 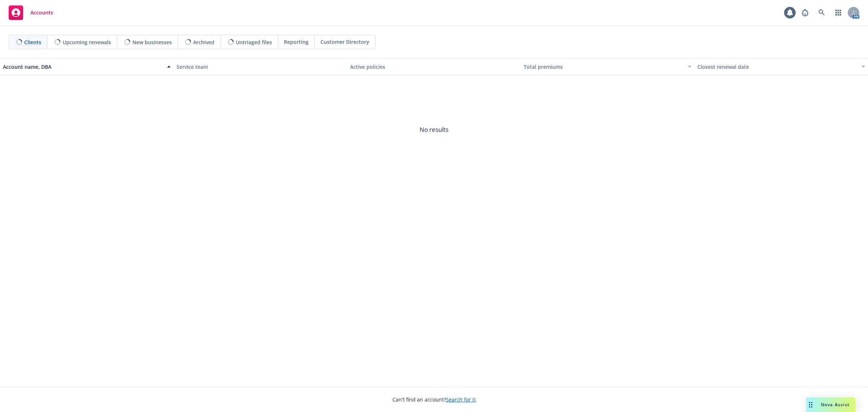 I want to click on div: Active policies, so click(x=434, y=66).